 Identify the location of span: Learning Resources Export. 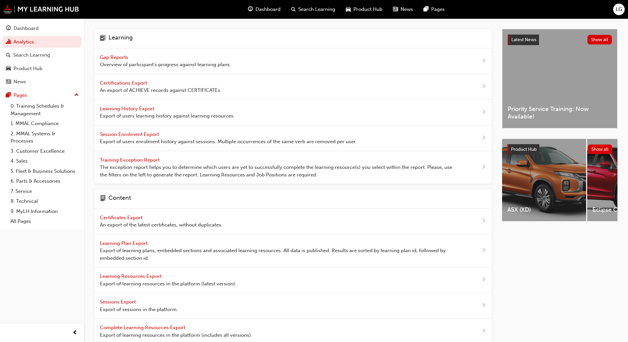
(131, 276).